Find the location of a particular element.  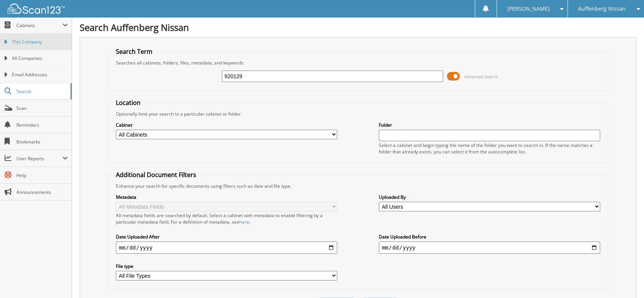

span: Search is located at coordinates (41, 91).